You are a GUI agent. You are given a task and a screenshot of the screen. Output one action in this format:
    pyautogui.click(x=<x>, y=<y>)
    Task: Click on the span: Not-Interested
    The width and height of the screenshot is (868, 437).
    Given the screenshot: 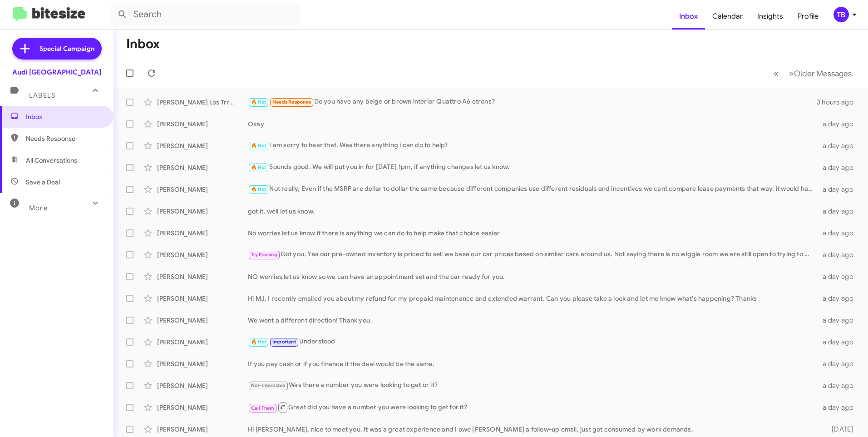 What is the action you would take?
    pyautogui.click(x=268, y=385)
    